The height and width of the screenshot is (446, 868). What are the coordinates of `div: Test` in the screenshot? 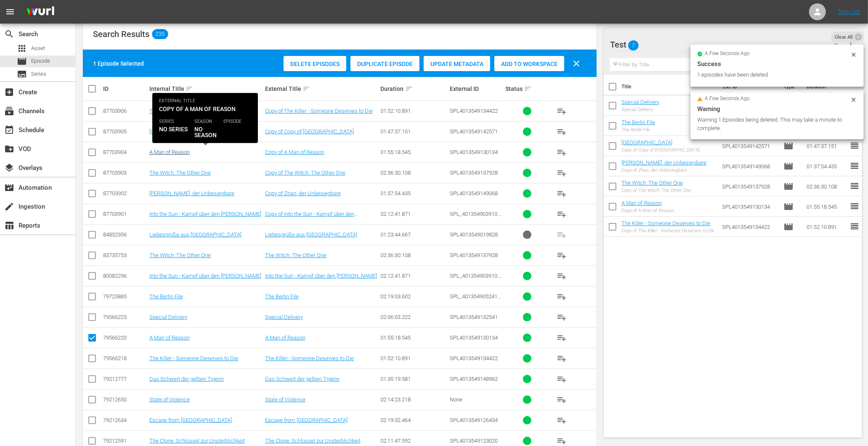 It's located at (728, 45).